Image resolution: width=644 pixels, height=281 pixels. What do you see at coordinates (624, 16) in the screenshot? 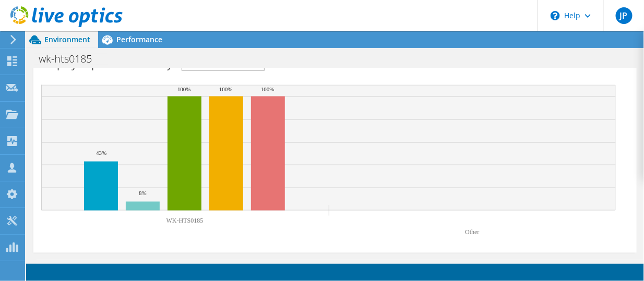
I see `span: JP` at bounding box center [624, 16].